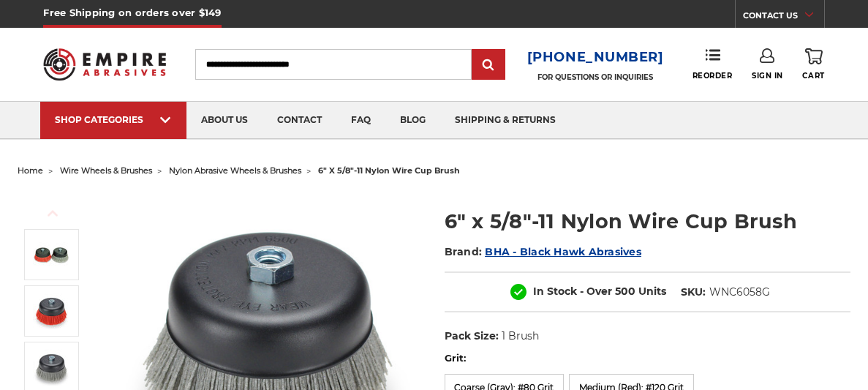 The width and height of the screenshot is (868, 390). What do you see at coordinates (563, 252) in the screenshot?
I see `a: BHA - Black Hawk Abrasives` at bounding box center [563, 252].